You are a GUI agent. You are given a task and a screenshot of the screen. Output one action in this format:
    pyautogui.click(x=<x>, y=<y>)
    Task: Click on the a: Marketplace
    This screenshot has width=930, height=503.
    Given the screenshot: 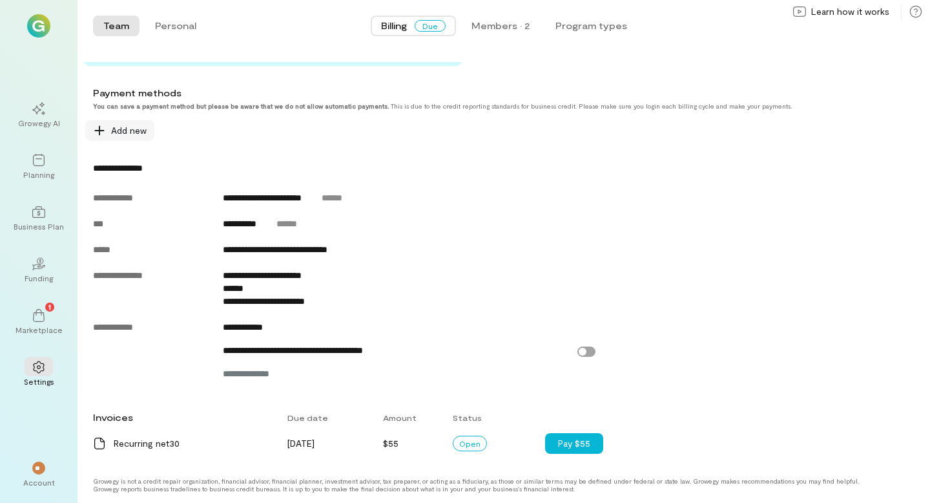 What is the action you would take?
    pyautogui.click(x=39, y=322)
    